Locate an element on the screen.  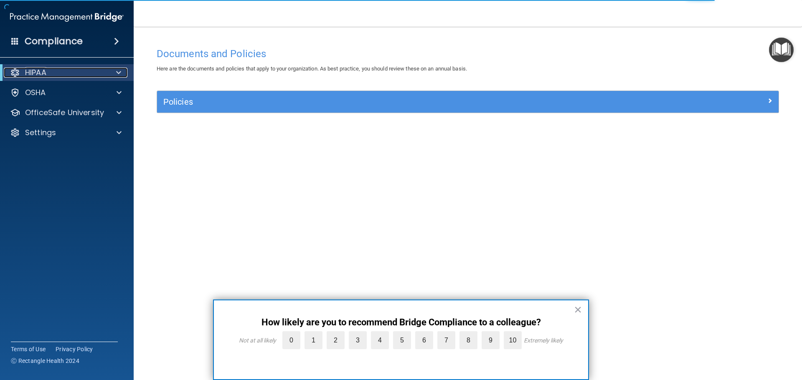
div: Not at all likely is located at coordinates (257, 341).